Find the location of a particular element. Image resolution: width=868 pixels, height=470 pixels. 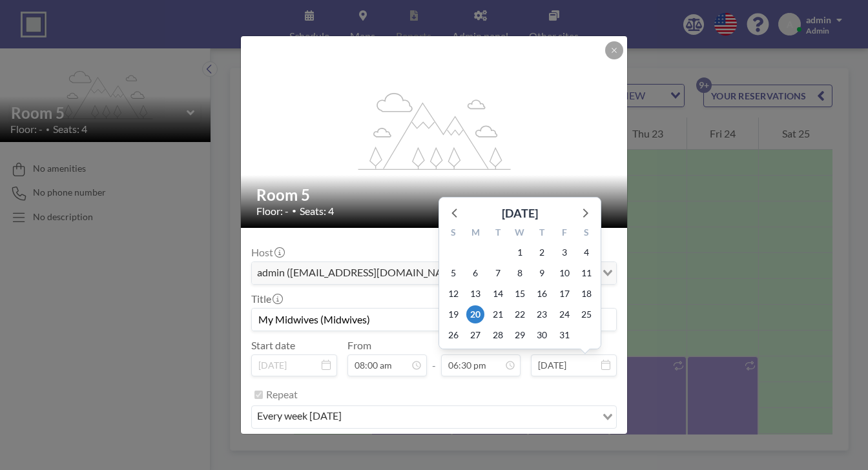

label: From is located at coordinates (359, 345).